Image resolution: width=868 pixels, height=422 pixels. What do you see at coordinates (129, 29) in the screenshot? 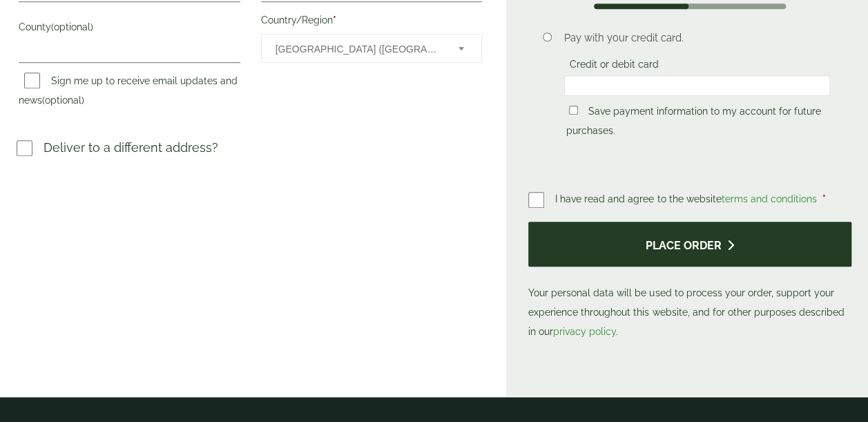
I see `label: County` at bounding box center [129, 29].